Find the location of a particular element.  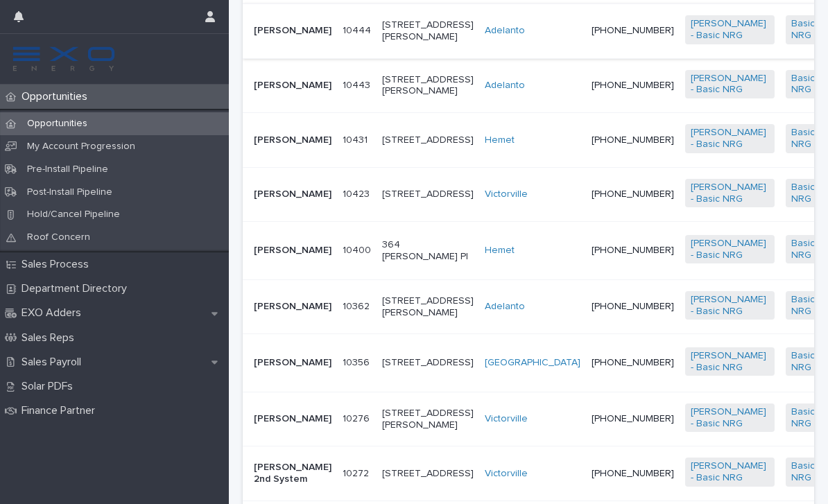

p: Hold/Cancel Pipeline is located at coordinates (73, 214).